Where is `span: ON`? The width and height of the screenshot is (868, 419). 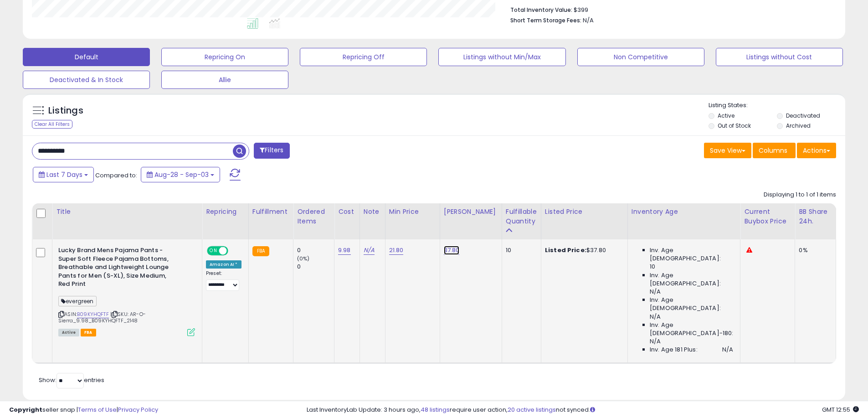
span: ON is located at coordinates (213, 251).